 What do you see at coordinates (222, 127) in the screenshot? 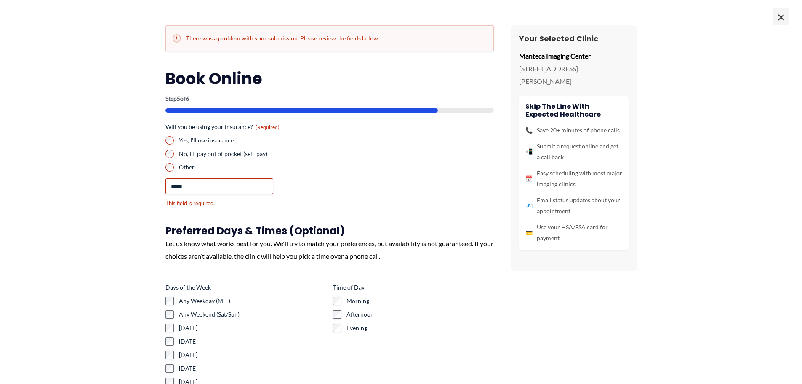
I see `legend: Will you be using your insurance?` at bounding box center [222, 127].